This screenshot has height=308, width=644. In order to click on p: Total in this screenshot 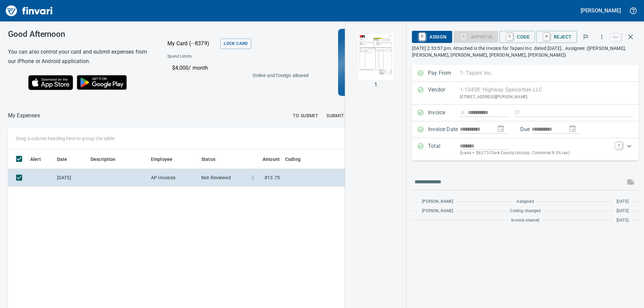, I will do `click(444, 149)`.